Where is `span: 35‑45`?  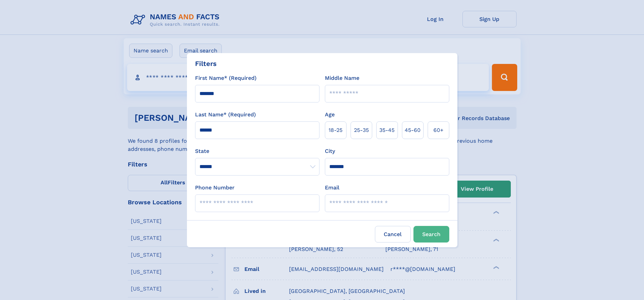
span: 35‑45 is located at coordinates (387, 130).